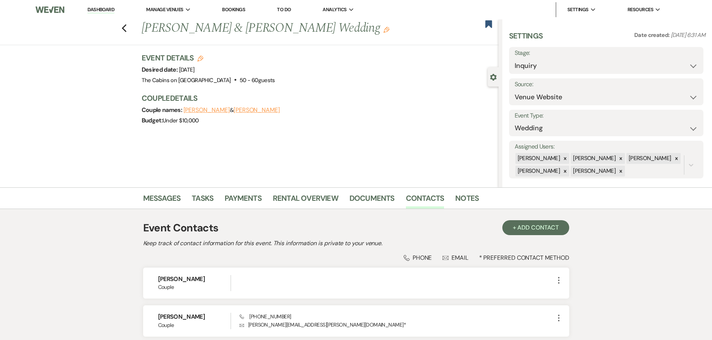 The image size is (712, 340). What do you see at coordinates (372, 201) in the screenshot?
I see `a: Documents` at bounding box center [372, 201].